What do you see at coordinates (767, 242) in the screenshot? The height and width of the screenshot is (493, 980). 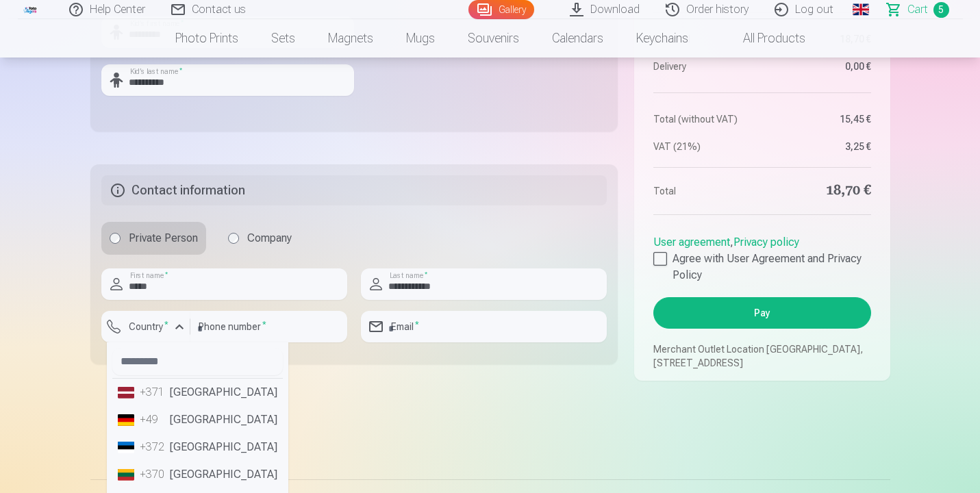 I see `a: Privacy policy` at bounding box center [767, 242].